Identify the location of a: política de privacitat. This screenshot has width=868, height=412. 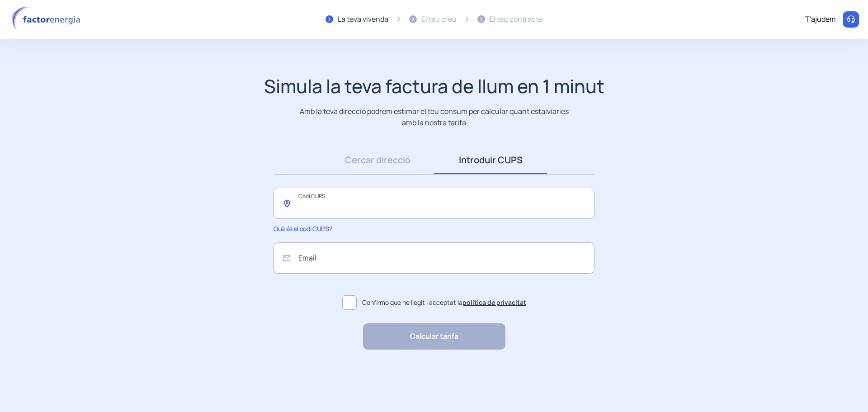
(494, 302).